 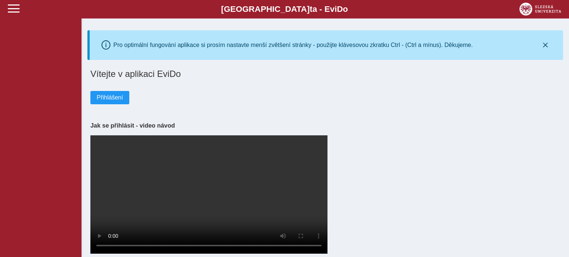 What do you see at coordinates (209, 195) in the screenshot?
I see `video: Your browser does not support the video tag.` at bounding box center [209, 195].